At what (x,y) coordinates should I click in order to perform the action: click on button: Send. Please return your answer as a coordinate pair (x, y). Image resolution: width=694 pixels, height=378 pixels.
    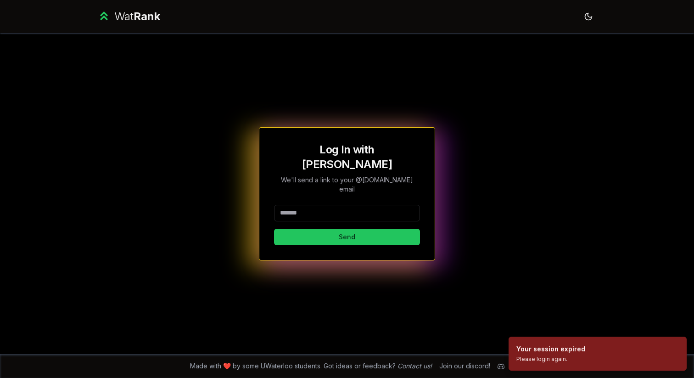
    Looking at the image, I should click on (347, 237).